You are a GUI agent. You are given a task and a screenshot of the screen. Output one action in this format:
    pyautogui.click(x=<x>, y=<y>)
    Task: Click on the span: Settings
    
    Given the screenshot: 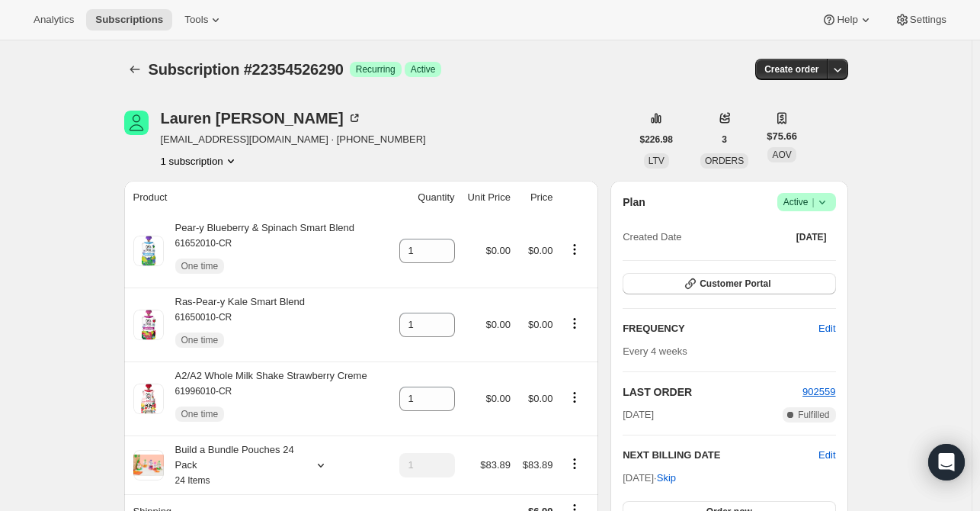 What is the action you would take?
    pyautogui.click(x=929, y=20)
    